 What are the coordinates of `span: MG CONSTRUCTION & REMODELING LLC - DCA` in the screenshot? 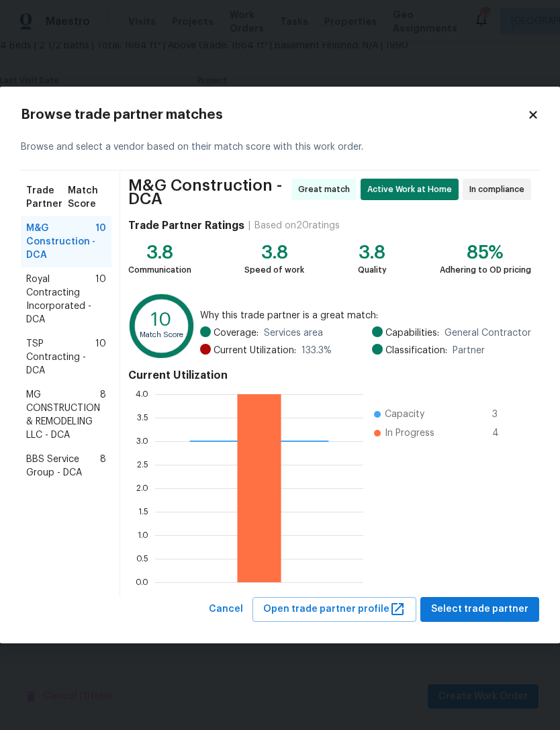 It's located at (63, 415).